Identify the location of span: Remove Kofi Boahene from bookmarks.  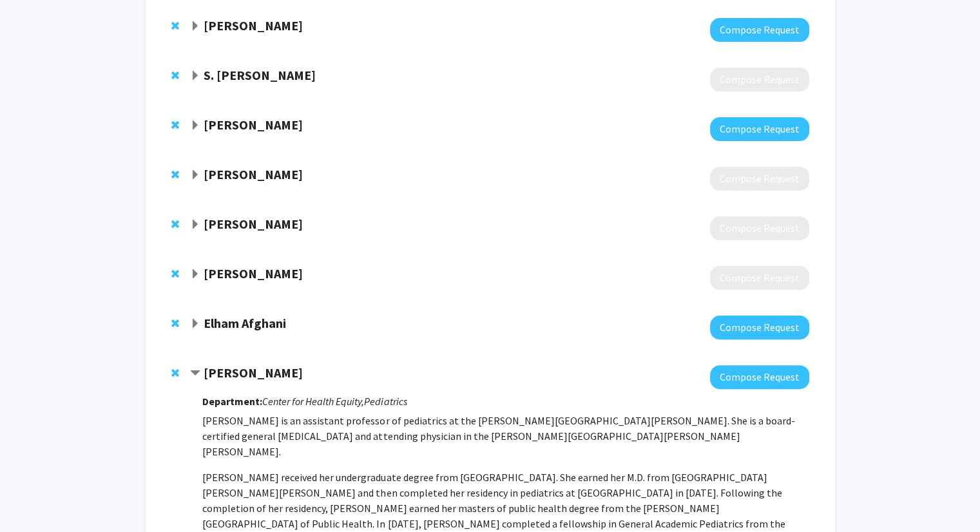
(175, 273).